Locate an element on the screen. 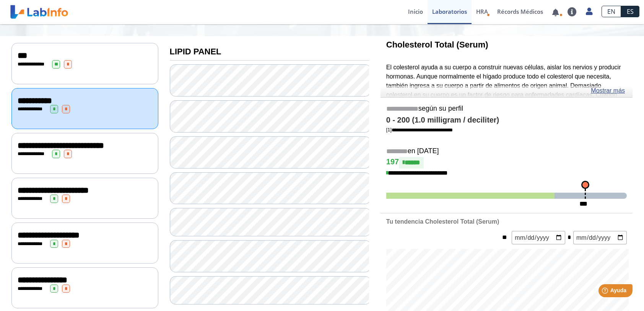 This screenshot has height=311, width=644. h4: 0 - 200 (1.0 milligram / deciliter) is located at coordinates (506, 120).